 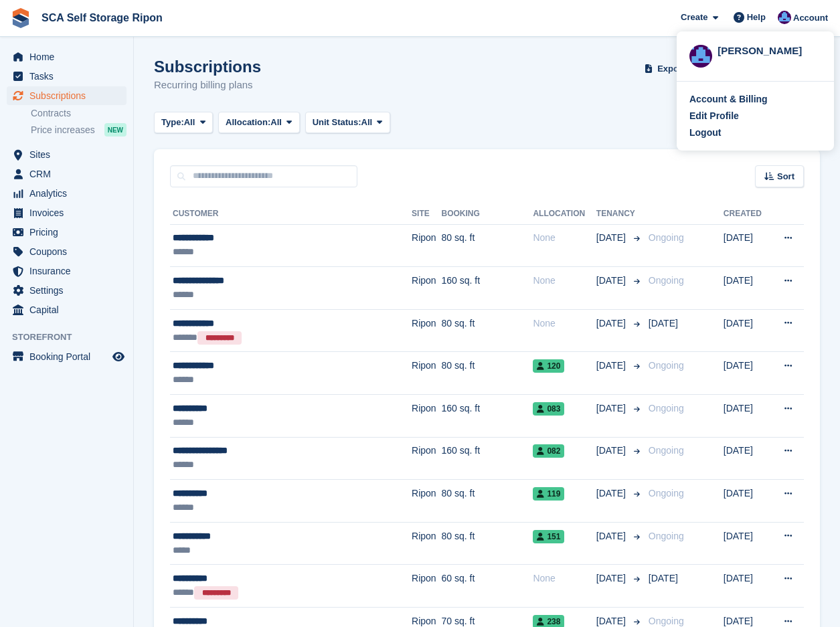 I want to click on td: 60 sq. ft, so click(x=486, y=586).